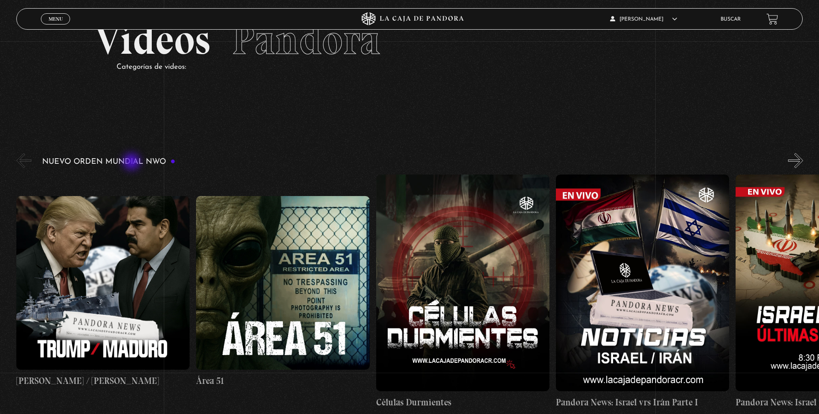 The image size is (819, 414). I want to click on span: Pandora, so click(306, 40).